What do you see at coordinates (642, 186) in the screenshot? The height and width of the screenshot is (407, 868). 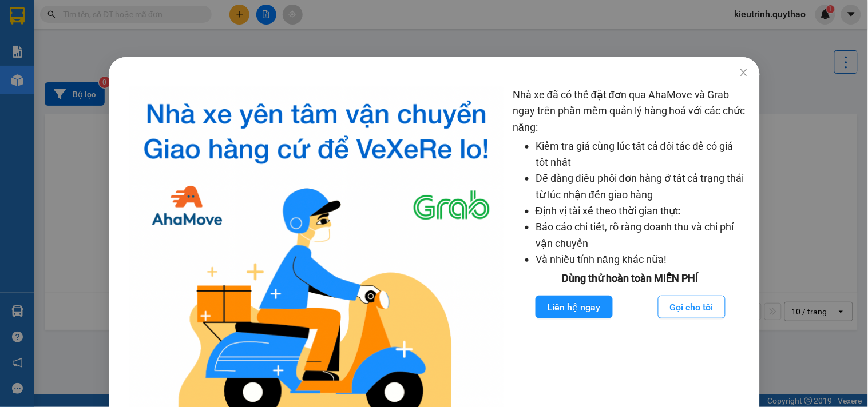 I see `li: Dễ dàng điều phối đơn hàng ở tất cả trạng thái từ lúc nhận đến giao hàng` at bounding box center [642, 186].